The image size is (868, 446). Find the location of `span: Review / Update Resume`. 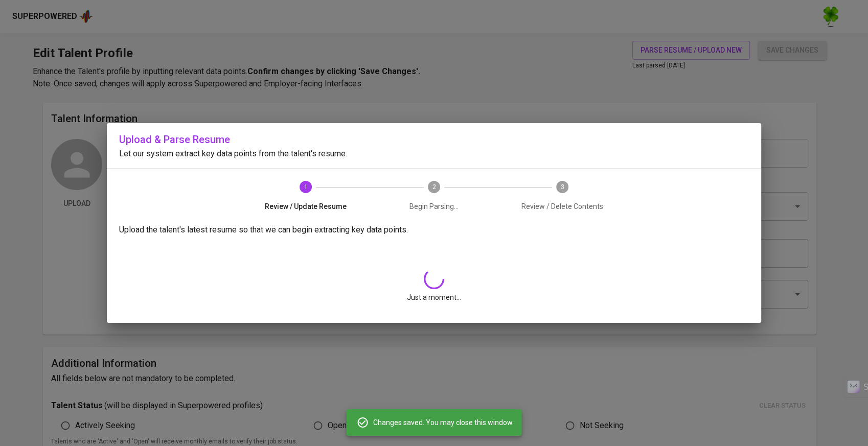

span: Review / Update Resume is located at coordinates (306, 206).